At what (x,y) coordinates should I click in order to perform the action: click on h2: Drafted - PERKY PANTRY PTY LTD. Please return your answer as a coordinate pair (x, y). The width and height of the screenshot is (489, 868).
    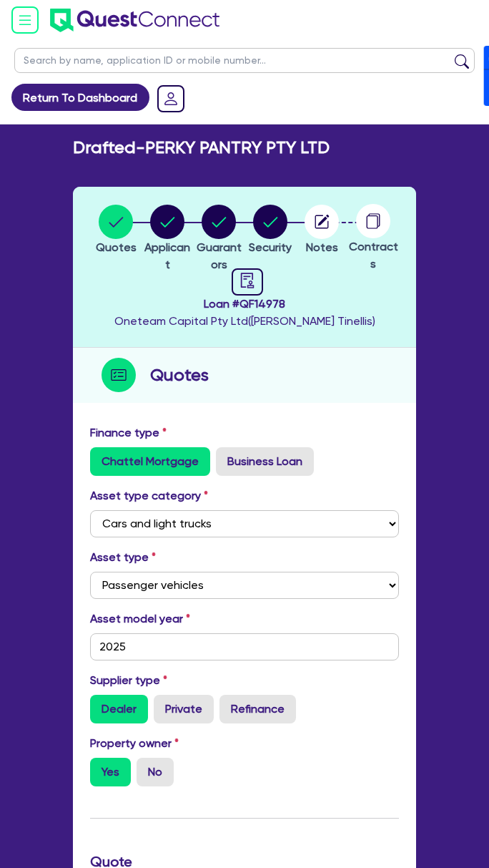
    Looking at the image, I should click on (201, 147).